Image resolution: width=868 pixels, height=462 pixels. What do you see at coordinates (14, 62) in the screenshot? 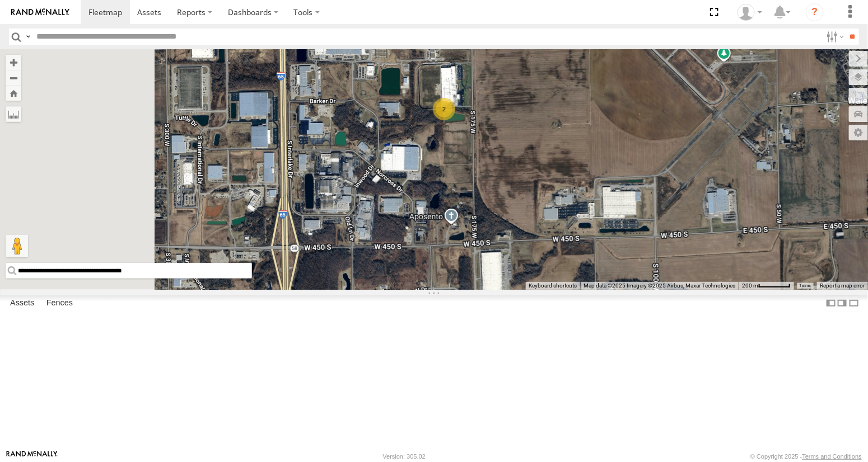
I see `button: Zoom in` at bounding box center [14, 62].